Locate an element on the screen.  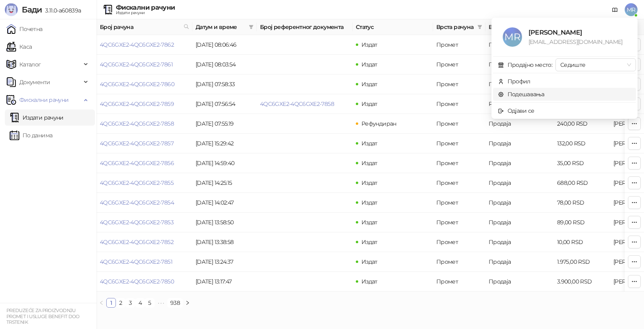
span: 3.11.0-a60839a is located at coordinates (61, 10).